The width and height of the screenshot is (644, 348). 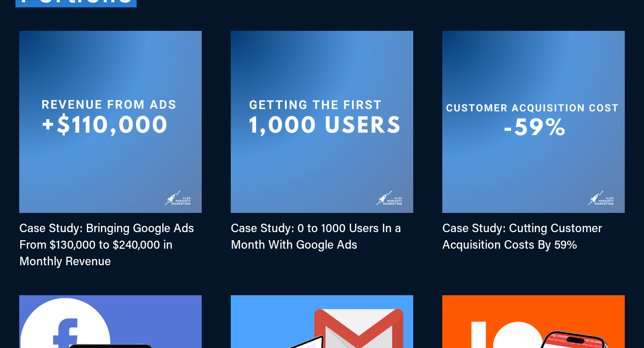 I want to click on a: Case Study: Cutting Customer Acquisition Costs By 59% Case Study: Cutting Customer Acquisition Co..., so click(x=533, y=153).